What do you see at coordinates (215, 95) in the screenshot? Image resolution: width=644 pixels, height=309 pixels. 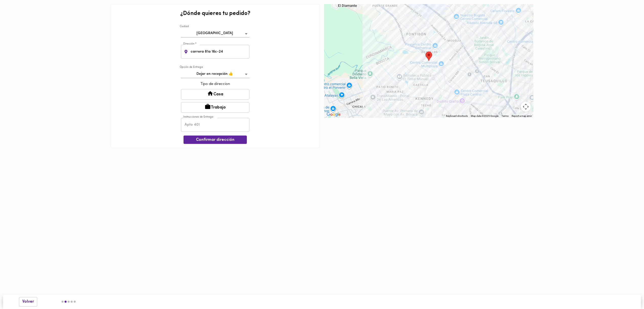 I see `button: Casa` at bounding box center [215, 95].